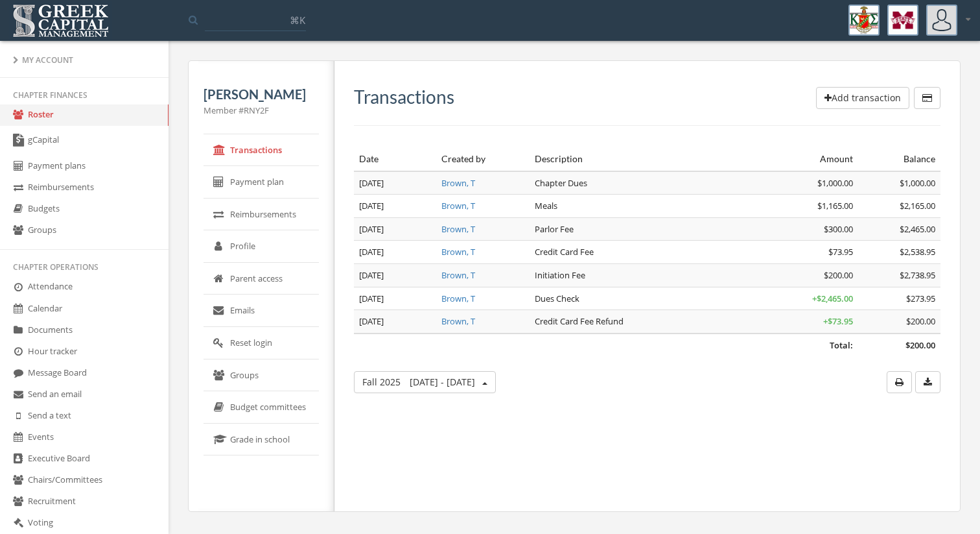  I want to click on span: Credit Card Fee, so click(564, 252).